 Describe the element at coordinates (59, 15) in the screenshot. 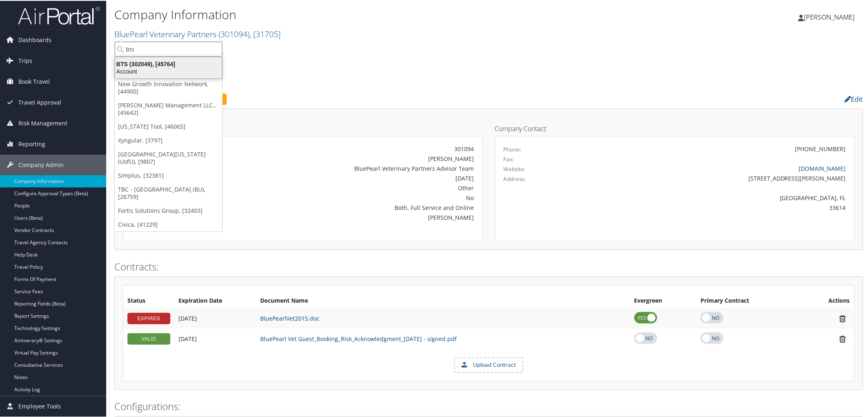

I see `img: airportal-logo.png` at that location.